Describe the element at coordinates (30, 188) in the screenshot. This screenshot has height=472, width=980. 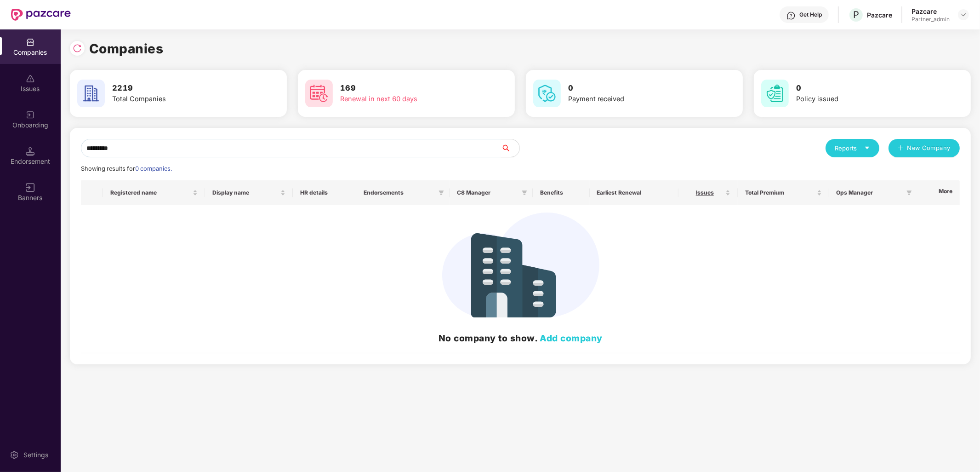
I see `img: svg+xml;base64,PHN2ZyB3aWR0aD0iMTYiIGhlaWdodD0iMTYiIHZpZXdCb3g9IjAgMCAxNiAxNiIgZmlsbD0ibm9uZSIgeG...` at that location.